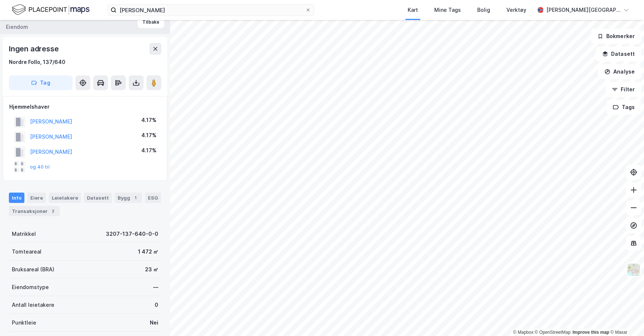 The height and width of the screenshot is (336, 644). What do you see at coordinates (620, 72) in the screenshot?
I see `button: Analyse` at bounding box center [620, 72].